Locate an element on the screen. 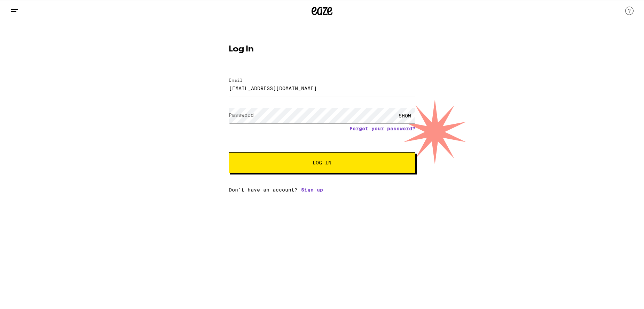  h1: Log In is located at coordinates (322, 49).